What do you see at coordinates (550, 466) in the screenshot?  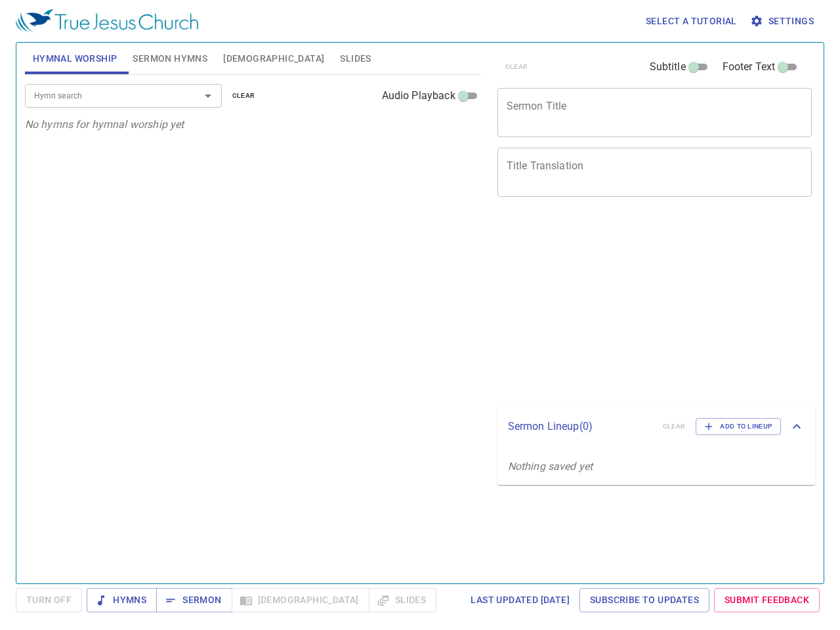 I see `i: Nothing saved yet` at bounding box center [550, 466].